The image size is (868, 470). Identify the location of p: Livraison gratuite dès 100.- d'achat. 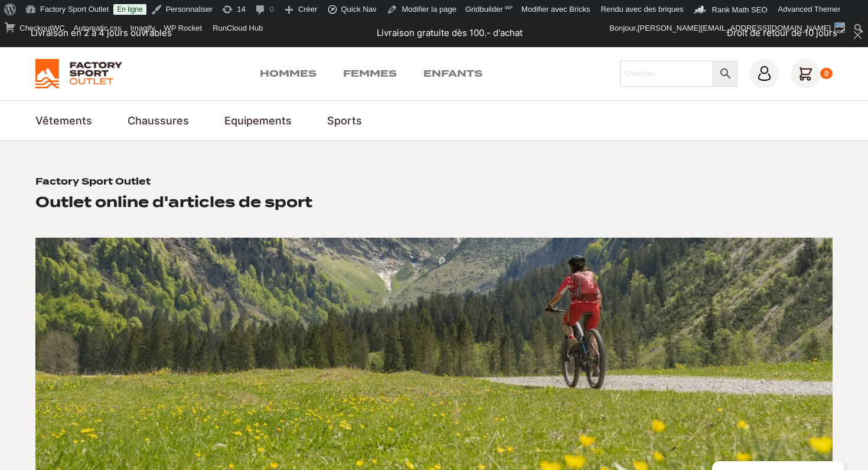
(450, 33).